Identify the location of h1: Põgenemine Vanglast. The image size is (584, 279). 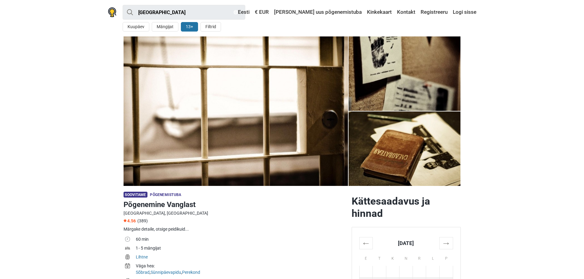
(235, 205).